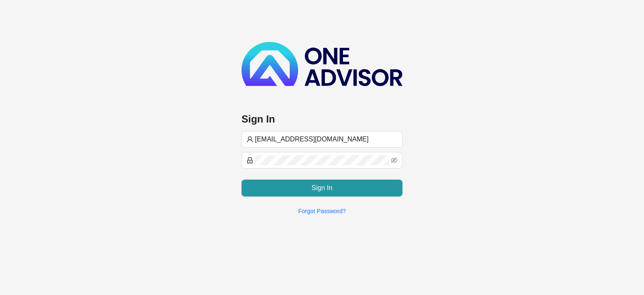  What do you see at coordinates (322, 119) in the screenshot?
I see `h3: Sign In` at bounding box center [322, 119].